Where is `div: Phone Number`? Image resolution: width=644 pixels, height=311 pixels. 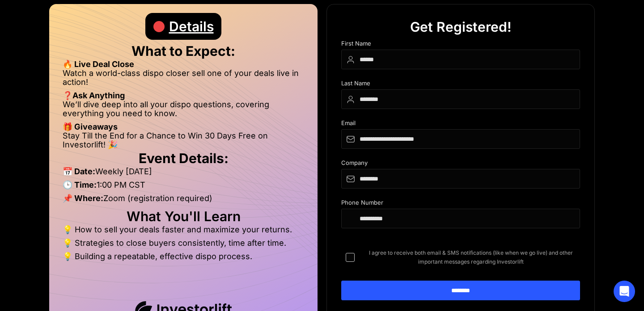
div: Phone Number is located at coordinates (461, 204).